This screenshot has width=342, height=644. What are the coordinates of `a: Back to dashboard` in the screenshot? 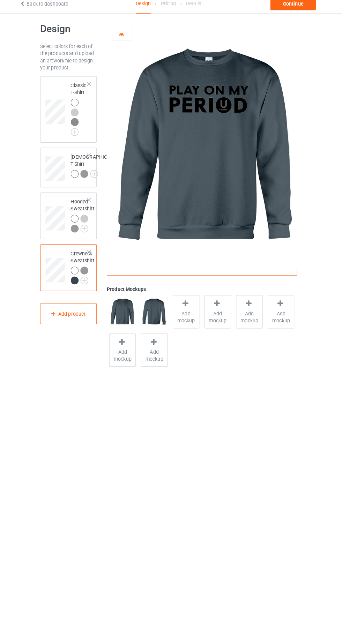 It's located at (49, 10).